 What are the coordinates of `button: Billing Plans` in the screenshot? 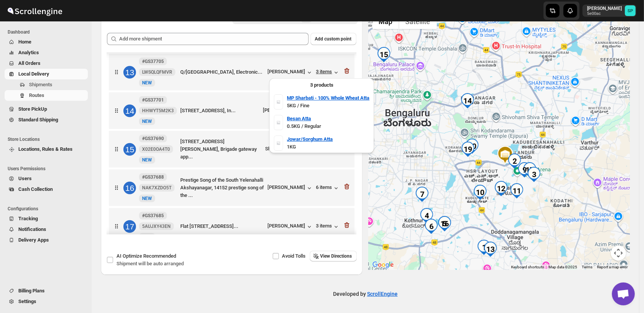 It's located at (46, 290).